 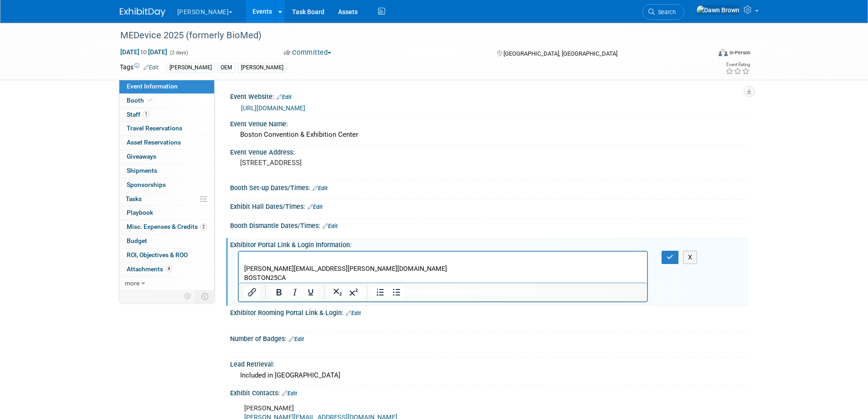 What do you see at coordinates (167, 270) in the screenshot?
I see `a: Attachments4` at bounding box center [167, 270].